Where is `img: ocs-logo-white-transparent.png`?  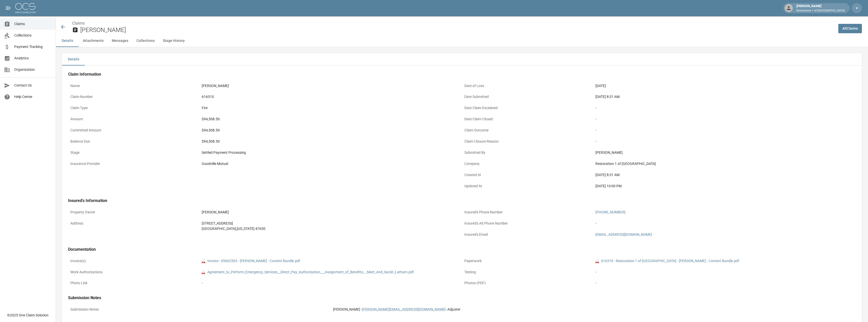 img: ocs-logo-white-transparent.png is located at coordinates (26, 8).